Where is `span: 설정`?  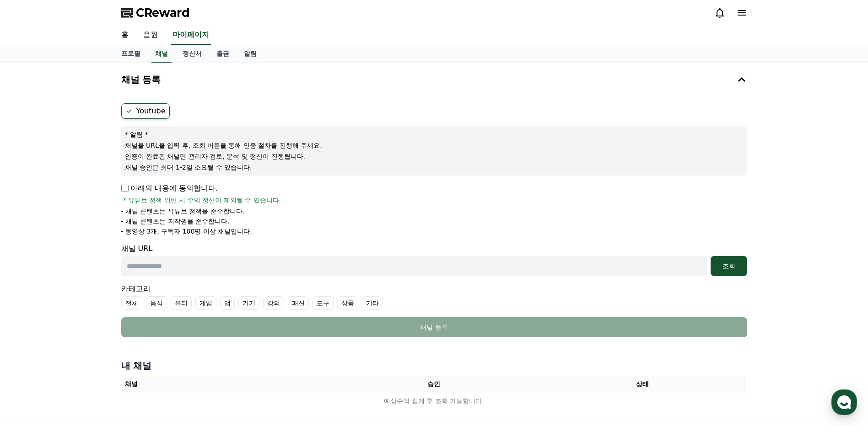 span: 설정 is located at coordinates (147, 308).